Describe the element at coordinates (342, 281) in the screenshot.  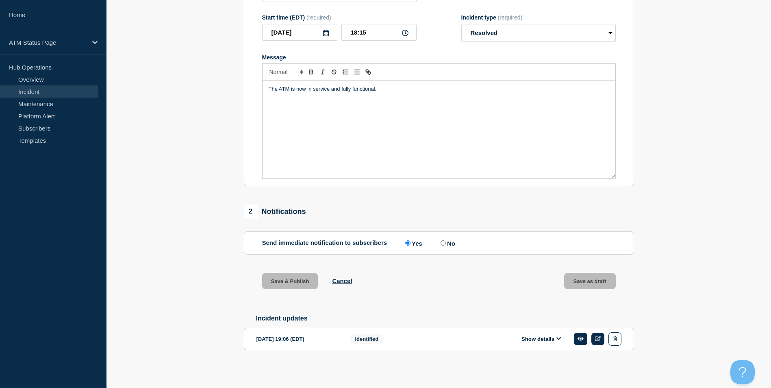
I see `button: Cancel` at that location.